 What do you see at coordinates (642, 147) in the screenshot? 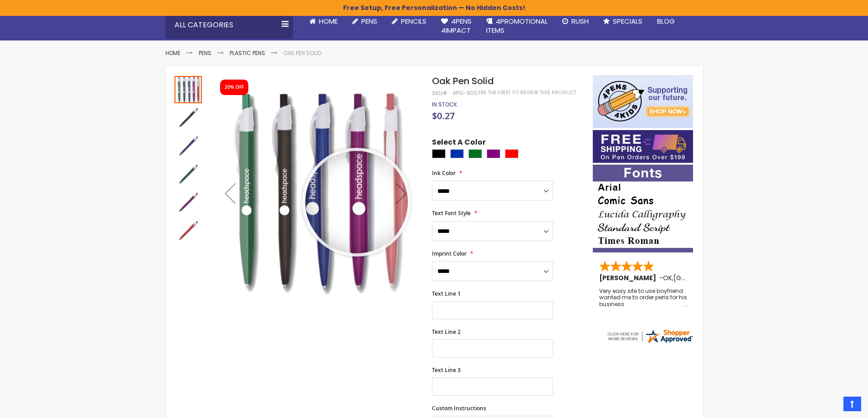
I see `img: Free shipping on orders over $199` at bounding box center [642, 147].